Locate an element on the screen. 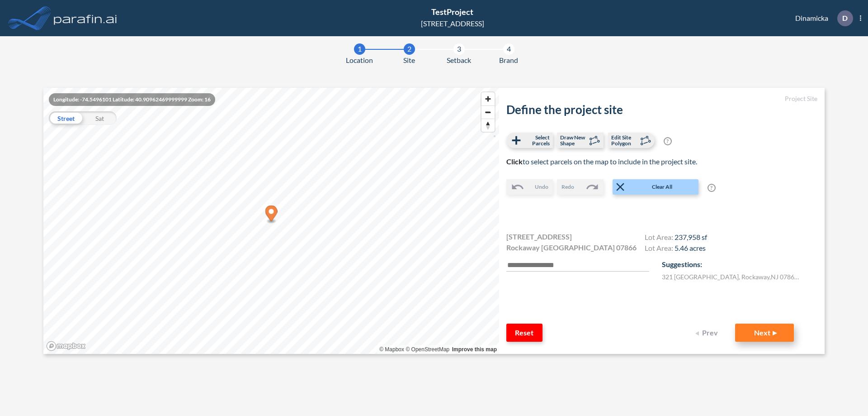 Image resolution: width=868 pixels, height=416 pixels. img: logo is located at coordinates (86, 18).